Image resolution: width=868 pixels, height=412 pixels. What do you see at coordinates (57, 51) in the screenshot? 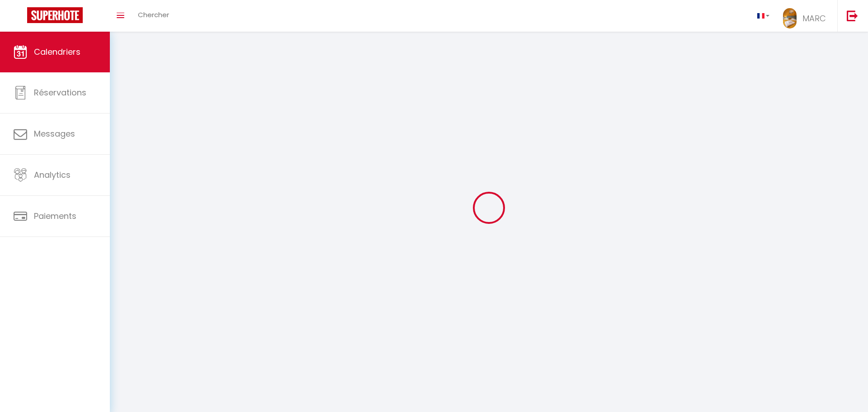
I see `span: Calendriers` at bounding box center [57, 51].